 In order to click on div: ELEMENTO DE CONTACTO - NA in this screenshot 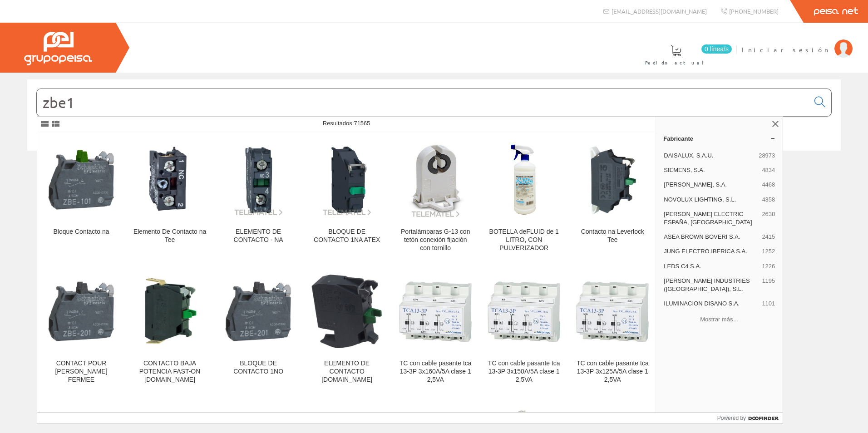, I will do `click(258, 236)`.